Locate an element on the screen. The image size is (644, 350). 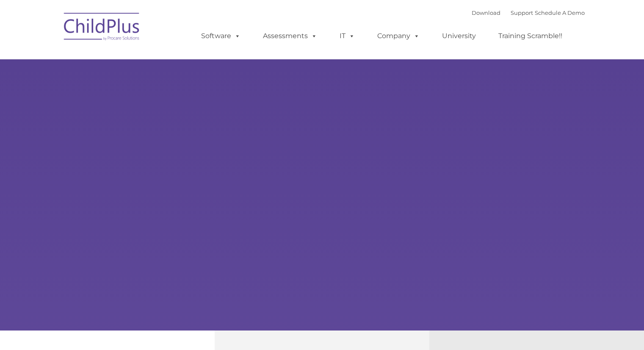
a: IT is located at coordinates (347, 36).